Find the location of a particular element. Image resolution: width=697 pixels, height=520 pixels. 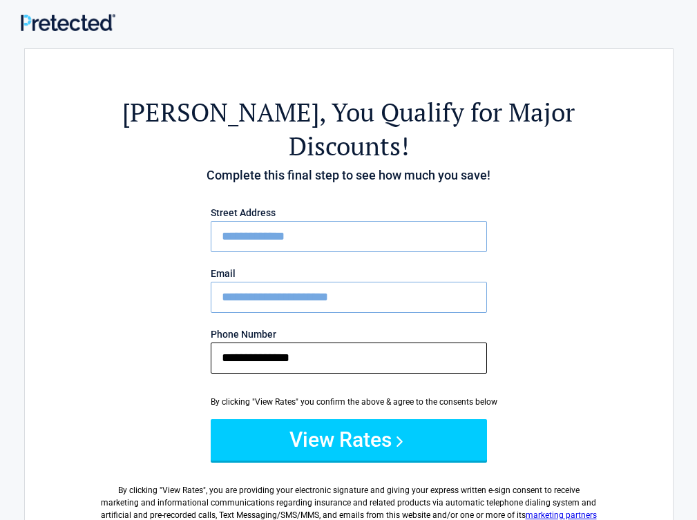

button: View Rates is located at coordinates (349, 440).